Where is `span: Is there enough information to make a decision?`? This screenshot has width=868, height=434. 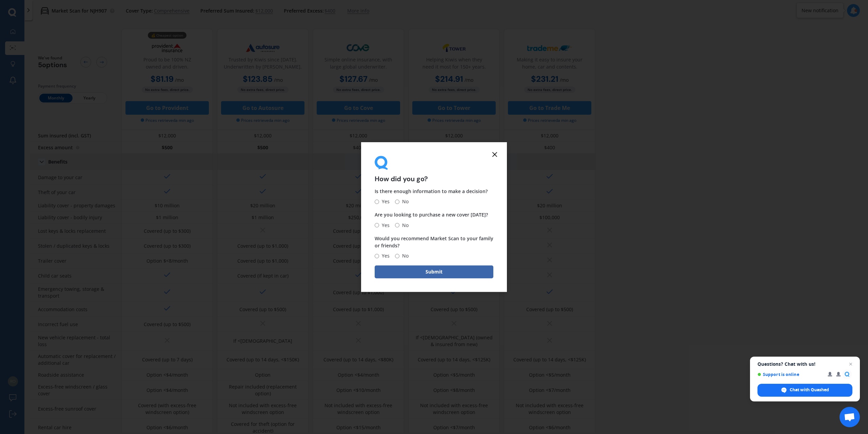
span: Is there enough information to make a decision? is located at coordinates (431, 192).